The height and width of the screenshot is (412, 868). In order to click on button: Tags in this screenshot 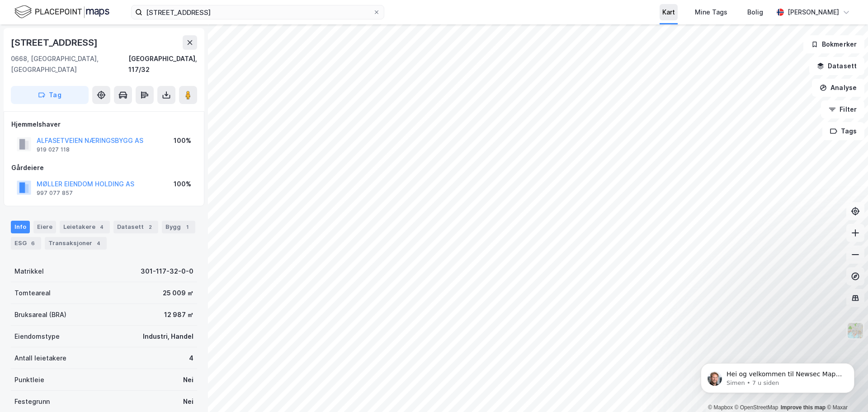, I will do `click(843, 131)`.